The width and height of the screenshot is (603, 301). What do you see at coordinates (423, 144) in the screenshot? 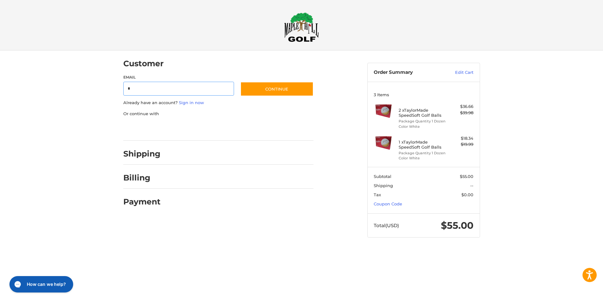
I see `h4: 1 x TaylorMade SpeedSoft Golf Balls` at bounding box center [423, 144].